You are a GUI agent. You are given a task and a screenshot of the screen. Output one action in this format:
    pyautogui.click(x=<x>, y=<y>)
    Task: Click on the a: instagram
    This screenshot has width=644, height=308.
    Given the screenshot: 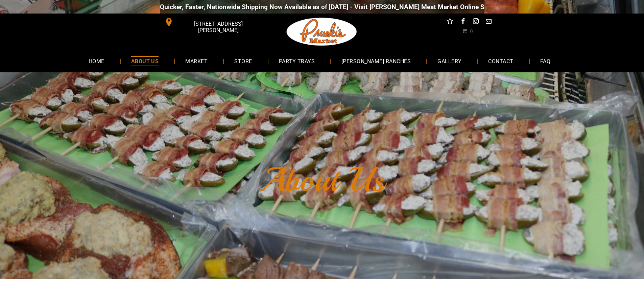 What is the action you would take?
    pyautogui.click(x=476, y=22)
    